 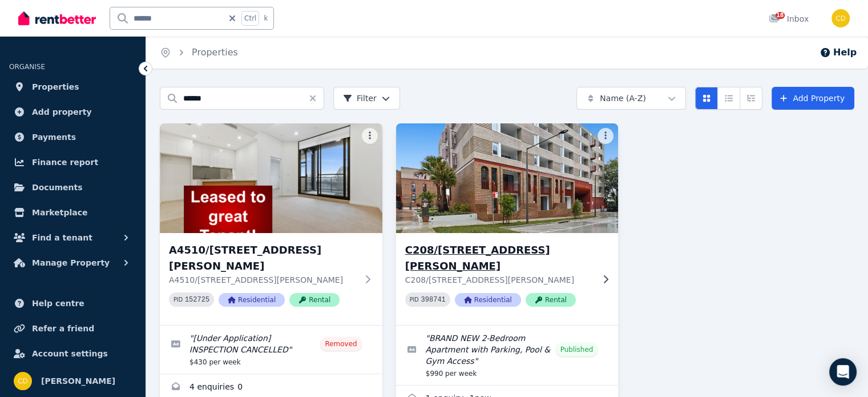 What do you see at coordinates (631, 98) in the screenshot?
I see `button: Name (A-Z)` at bounding box center [631, 98].